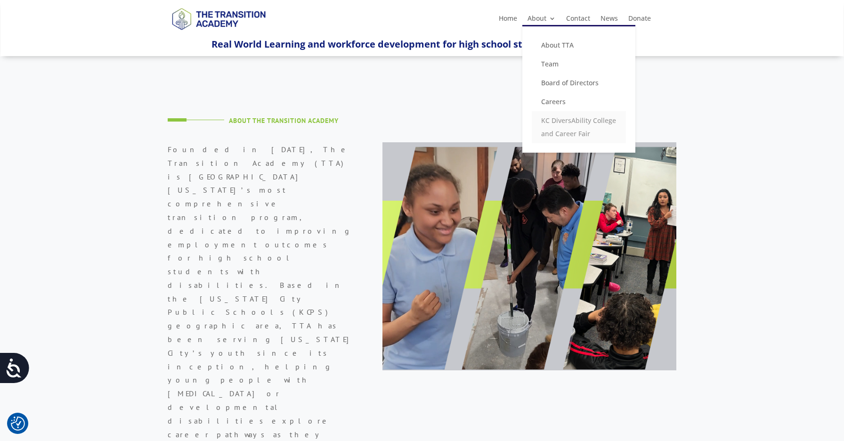 The height and width of the screenshot is (441, 844). I want to click on a: Team, so click(579, 64).